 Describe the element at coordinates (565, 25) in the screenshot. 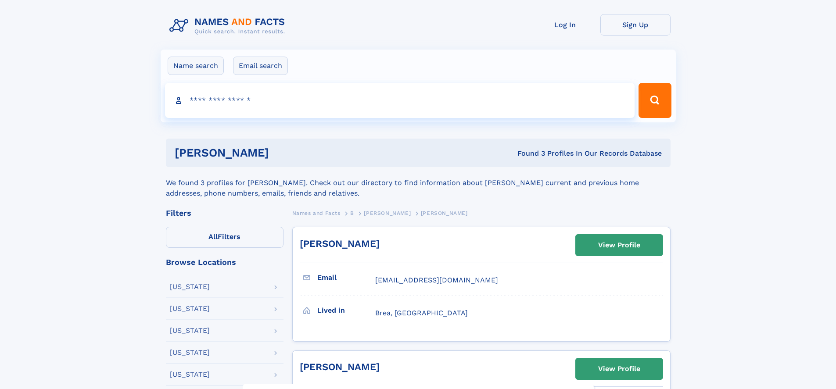

I see `a: Log In` at that location.